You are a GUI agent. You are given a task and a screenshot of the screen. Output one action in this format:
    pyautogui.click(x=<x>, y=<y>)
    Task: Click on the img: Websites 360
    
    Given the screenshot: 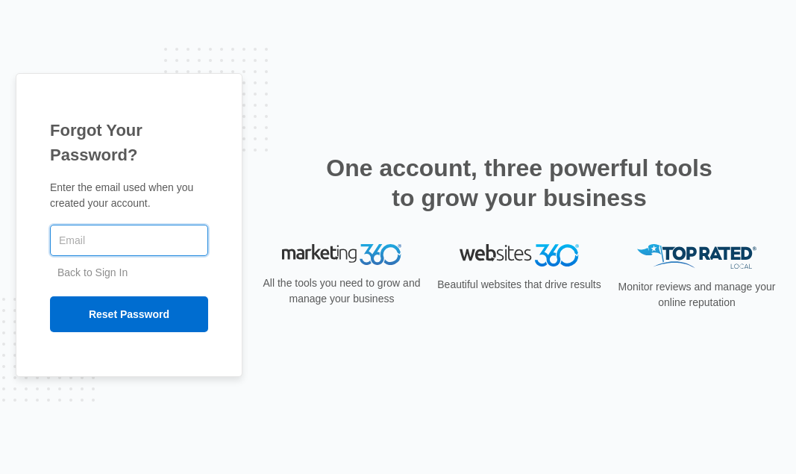 What is the action you would take?
    pyautogui.click(x=519, y=254)
    